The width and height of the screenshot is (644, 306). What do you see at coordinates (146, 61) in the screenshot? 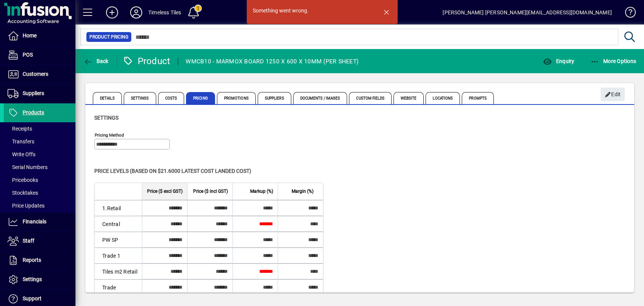
I see `div: Product` at bounding box center [146, 61].